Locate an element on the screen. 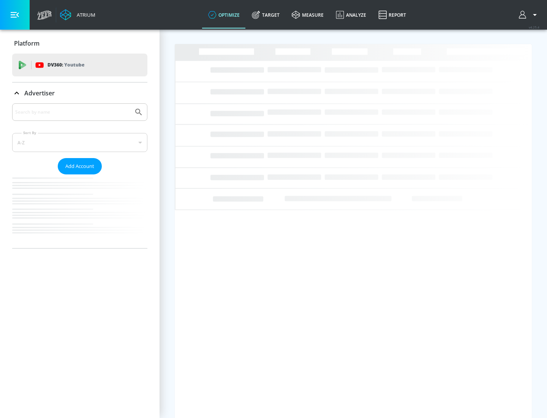 Image resolution: width=547 pixels, height=418 pixels. span: v 4.25.4 is located at coordinates (534, 27).